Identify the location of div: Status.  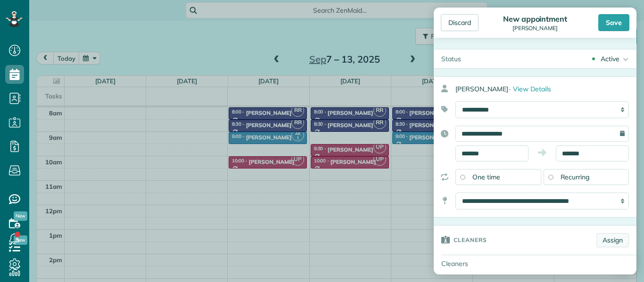
(451, 59).